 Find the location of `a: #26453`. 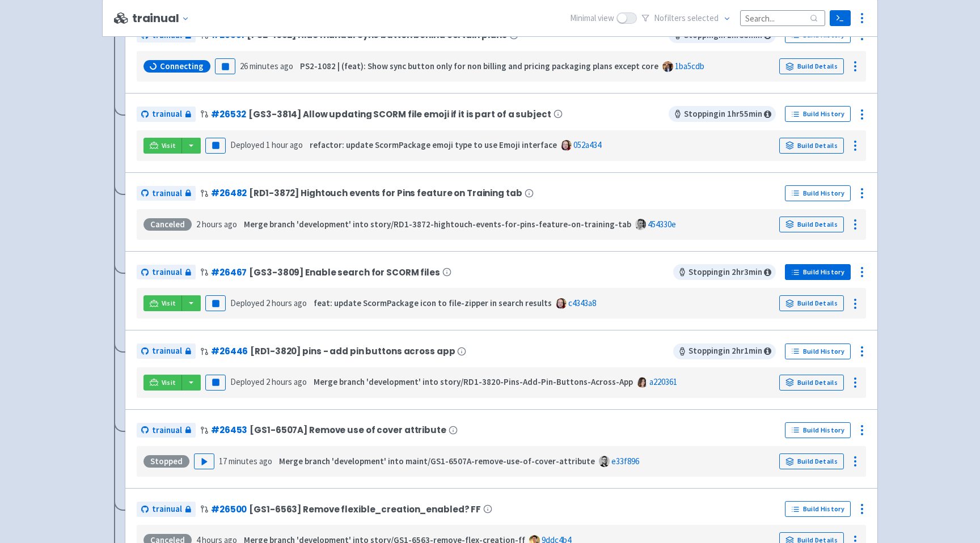

a: #26453 is located at coordinates (229, 430).